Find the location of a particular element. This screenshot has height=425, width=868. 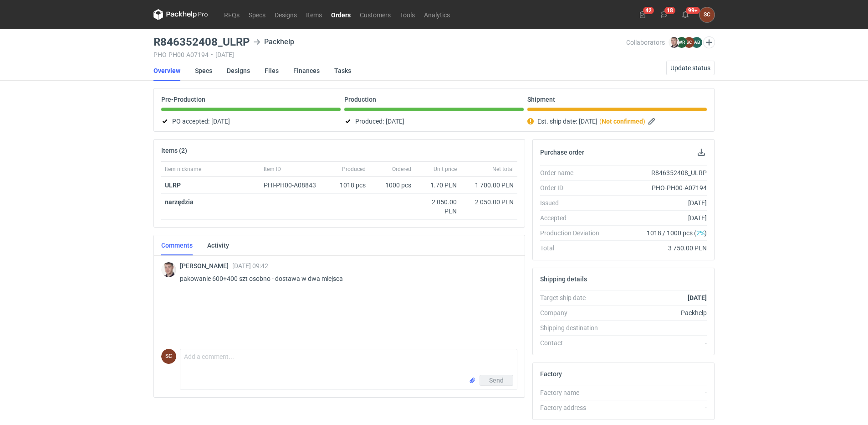

span: Net total is located at coordinates (503, 169).